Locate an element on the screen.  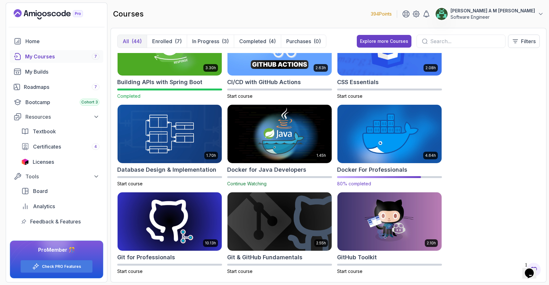
p: 2.10h is located at coordinates (431, 243).